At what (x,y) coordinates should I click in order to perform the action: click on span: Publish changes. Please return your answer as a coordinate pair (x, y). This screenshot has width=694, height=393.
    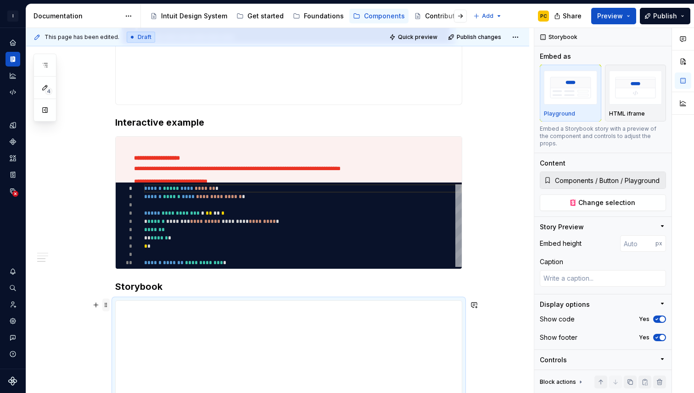
    Looking at the image, I should click on (478, 37).